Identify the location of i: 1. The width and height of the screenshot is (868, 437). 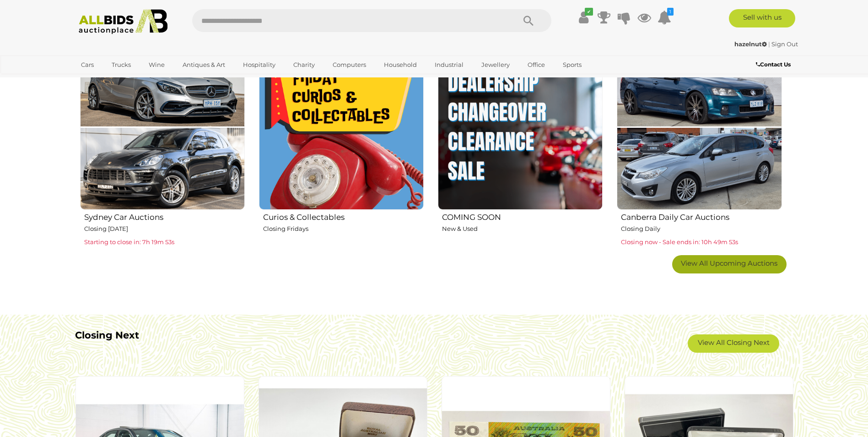
(671, 11).